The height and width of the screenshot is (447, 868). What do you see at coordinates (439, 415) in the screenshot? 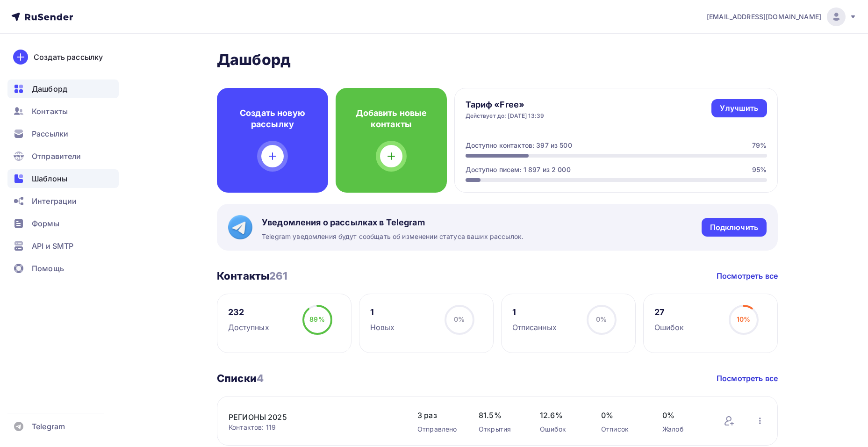
I see `span: 3 раз` at bounding box center [439, 415].